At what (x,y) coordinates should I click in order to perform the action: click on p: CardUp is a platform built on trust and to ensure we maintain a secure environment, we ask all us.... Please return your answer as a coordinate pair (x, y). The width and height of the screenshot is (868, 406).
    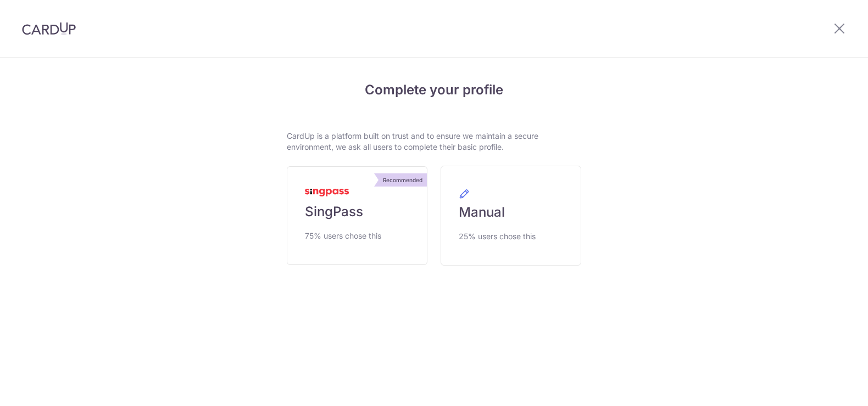
    Looking at the image, I should click on (434, 141).